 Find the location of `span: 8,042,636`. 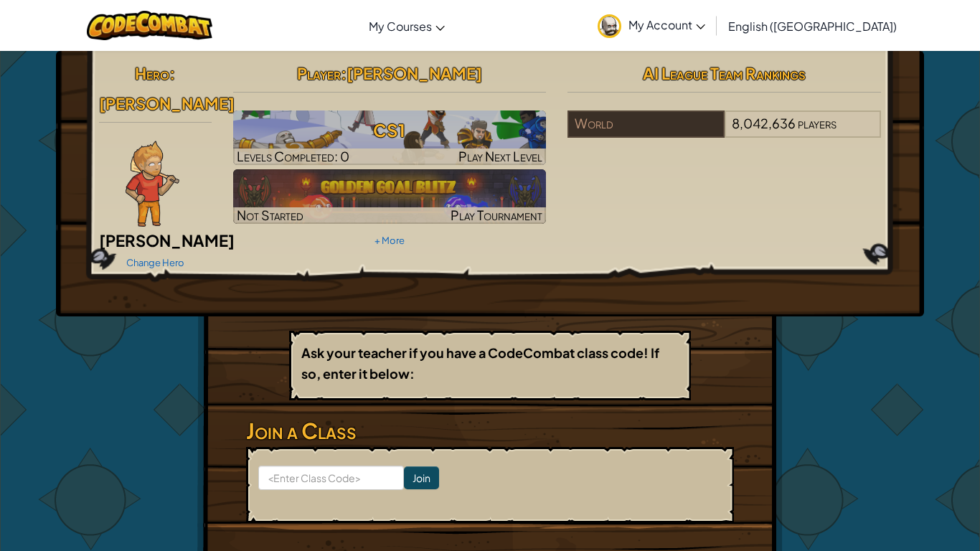

span: 8,042,636 is located at coordinates (763, 123).